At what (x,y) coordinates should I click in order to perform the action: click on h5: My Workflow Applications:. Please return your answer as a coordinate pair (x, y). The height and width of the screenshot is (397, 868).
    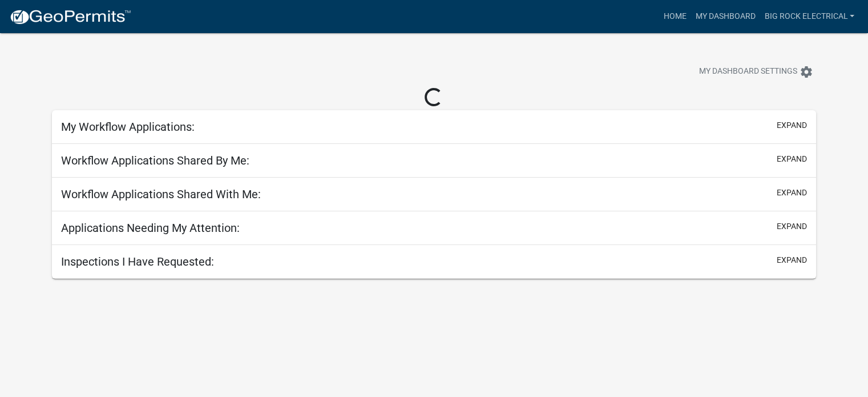
    Looking at the image, I should click on (128, 127).